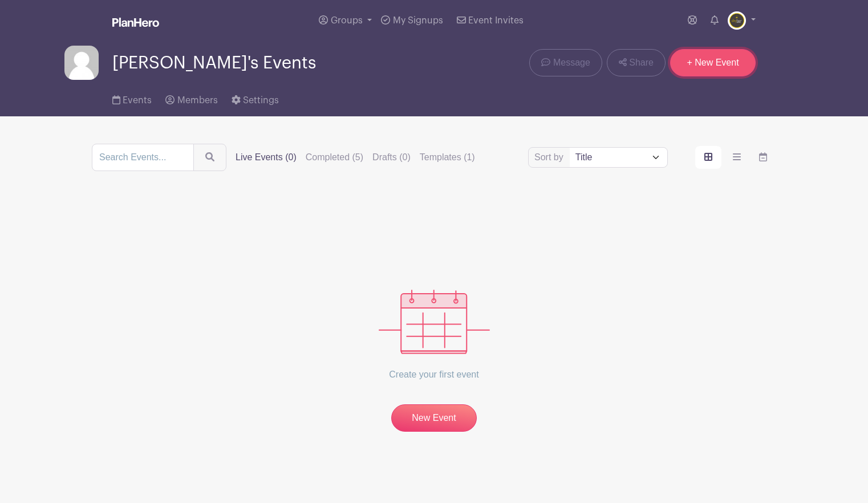 This screenshot has height=503, width=868. Describe the element at coordinates (392, 157) in the screenshot. I see `label: Drafts (0)` at that location.